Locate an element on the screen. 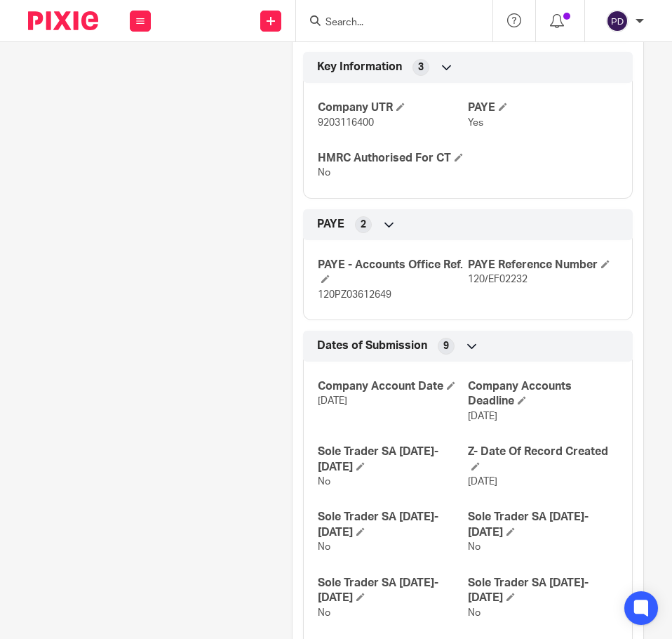 This screenshot has width=672, height=639. input: Search is located at coordinates (387, 23).